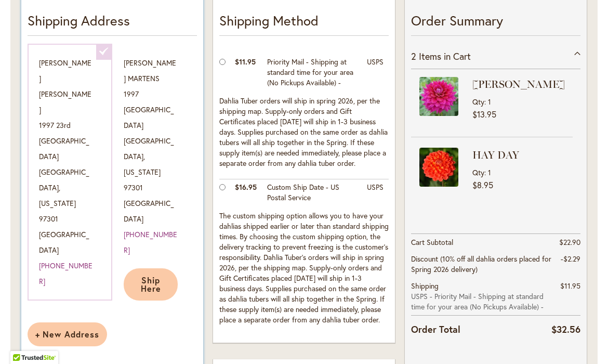 Image resolution: width=608 pixels, height=364 pixels. What do you see at coordinates (312, 193) in the screenshot?
I see `td: Custom Ship Date - US Postal Service` at bounding box center [312, 193].